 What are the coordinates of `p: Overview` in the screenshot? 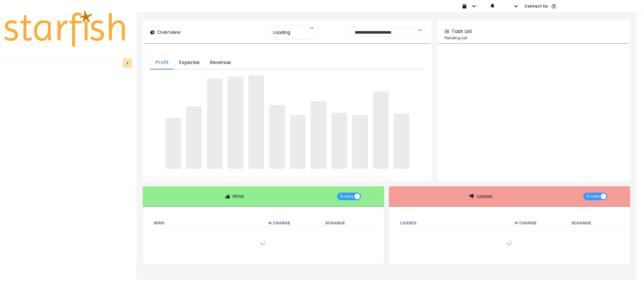 It's located at (169, 33).